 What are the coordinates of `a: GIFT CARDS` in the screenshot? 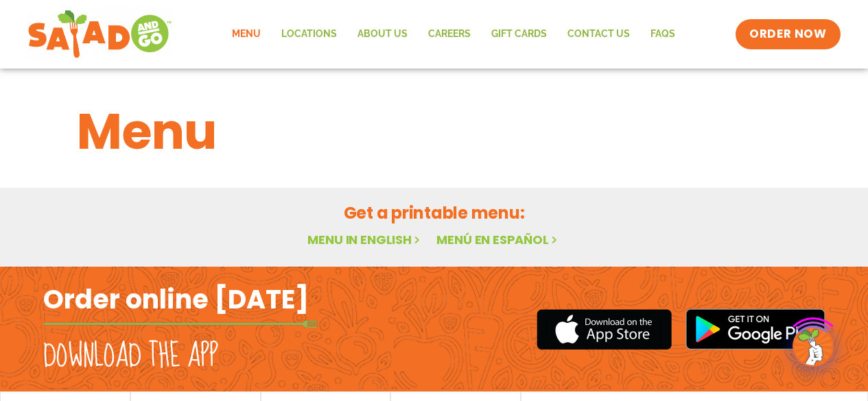 It's located at (519, 34).